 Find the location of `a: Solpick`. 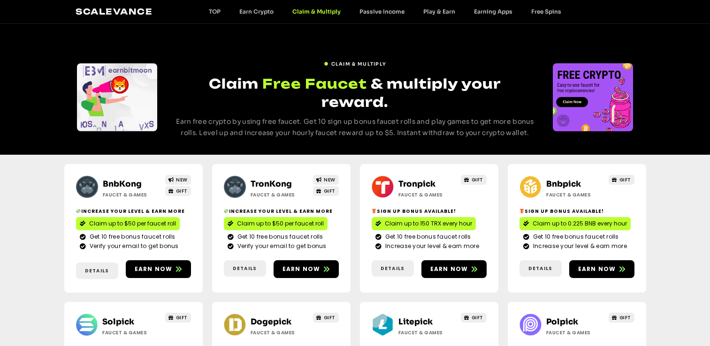

a: Solpick is located at coordinates (118, 322).